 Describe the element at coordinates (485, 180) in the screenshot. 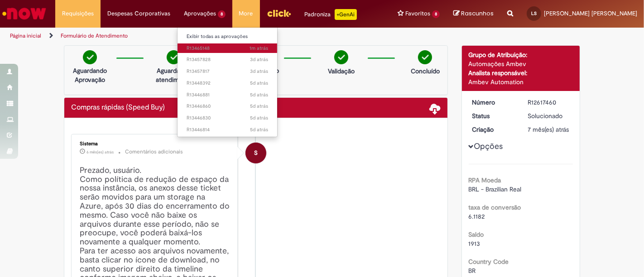

I see `b: RPA Moeda` at that location.